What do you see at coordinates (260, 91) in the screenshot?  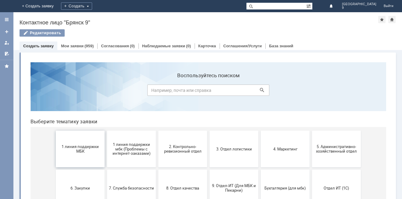 I see `span: 4. Маркетинг` at bounding box center [260, 91].